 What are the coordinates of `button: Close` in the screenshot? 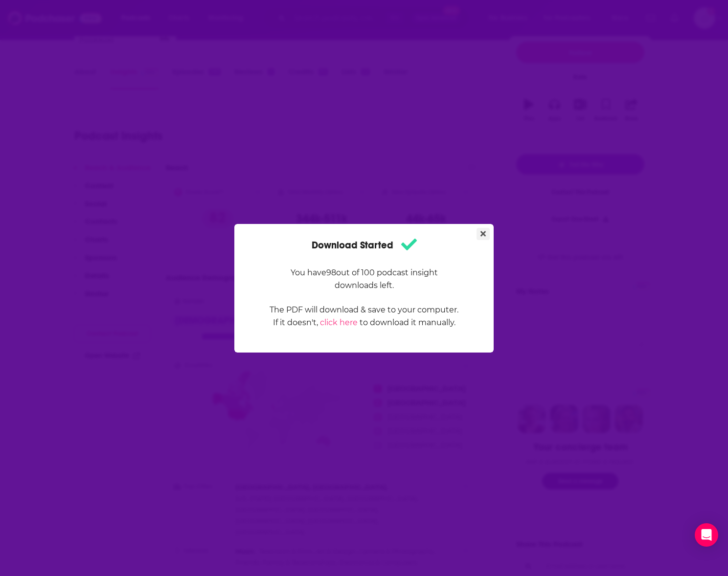 It's located at (483, 234).